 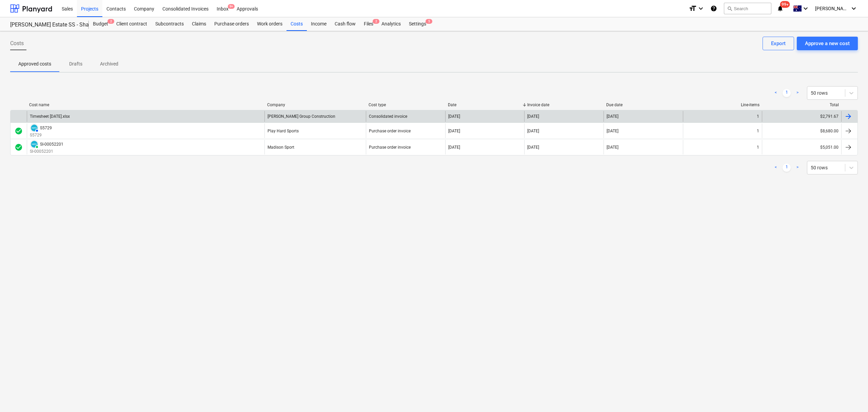 I want to click on a: Client contract, so click(x=132, y=24).